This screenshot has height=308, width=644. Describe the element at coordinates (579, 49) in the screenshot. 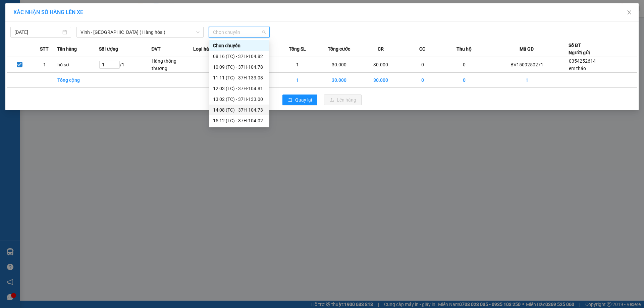

I see `div: Số ĐT Người gửi` at that location.